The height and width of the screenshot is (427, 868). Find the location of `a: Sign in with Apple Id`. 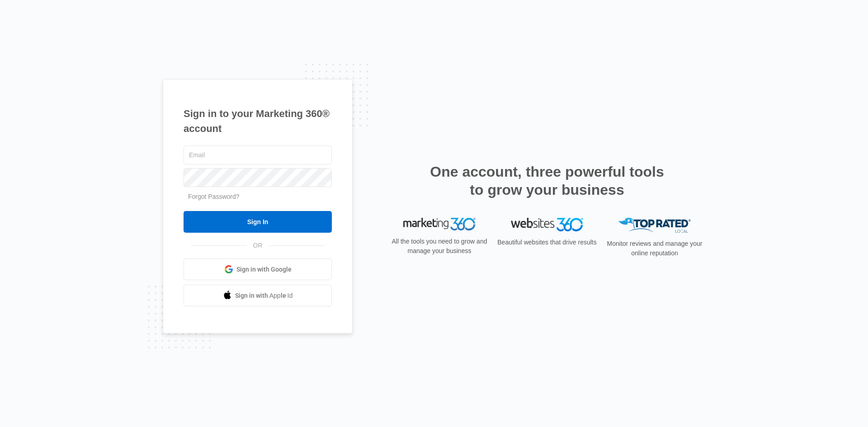

a: Sign in with Apple Id is located at coordinates (258, 296).